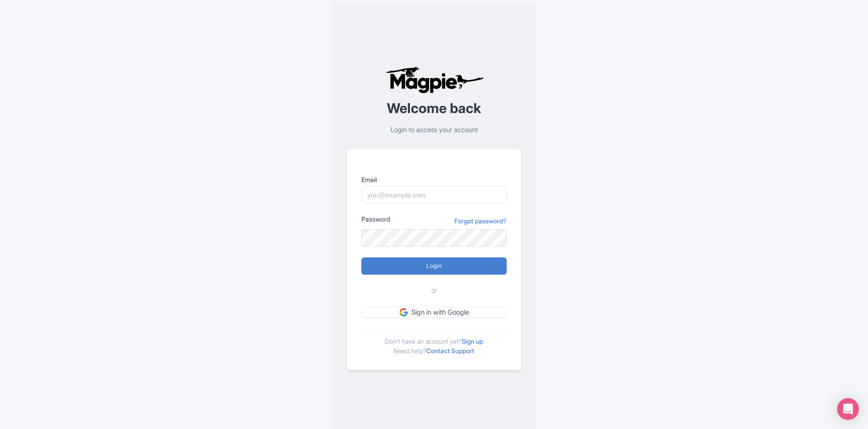 This screenshot has height=429, width=868. I want to click on label: Password, so click(376, 219).